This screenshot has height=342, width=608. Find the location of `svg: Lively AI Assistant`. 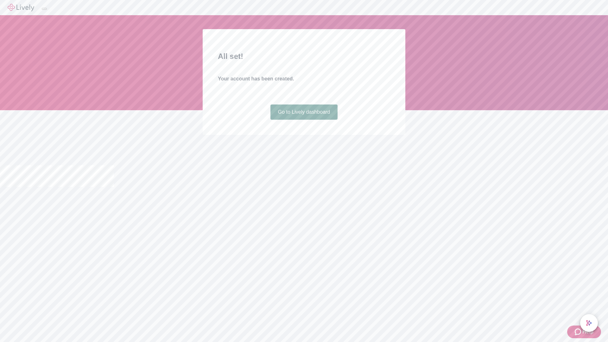

svg: Lively AI Assistant is located at coordinates (589, 323).